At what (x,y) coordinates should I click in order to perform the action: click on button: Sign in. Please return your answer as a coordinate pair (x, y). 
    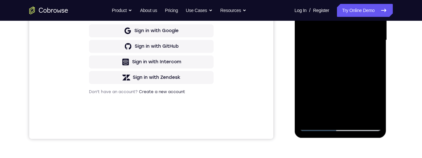
    Looking at the image, I should click on (122, 81).